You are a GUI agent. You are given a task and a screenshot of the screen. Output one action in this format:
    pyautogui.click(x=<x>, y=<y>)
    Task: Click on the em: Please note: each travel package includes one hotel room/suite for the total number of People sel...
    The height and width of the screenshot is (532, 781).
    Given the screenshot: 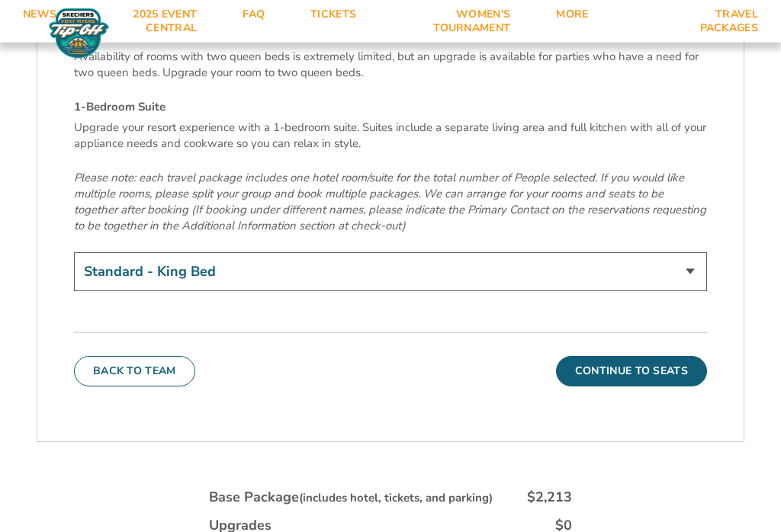 What is the action you would take?
    pyautogui.click(x=389, y=202)
    